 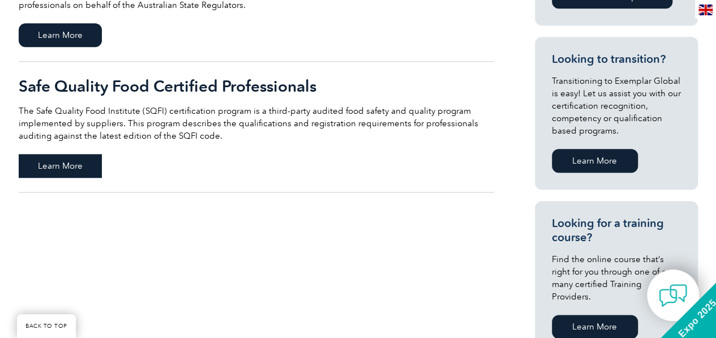 I want to click on p: Transitioning to Exemplar Global is easy! Let us assist you with our certification recognition, c..., so click(x=616, y=106).